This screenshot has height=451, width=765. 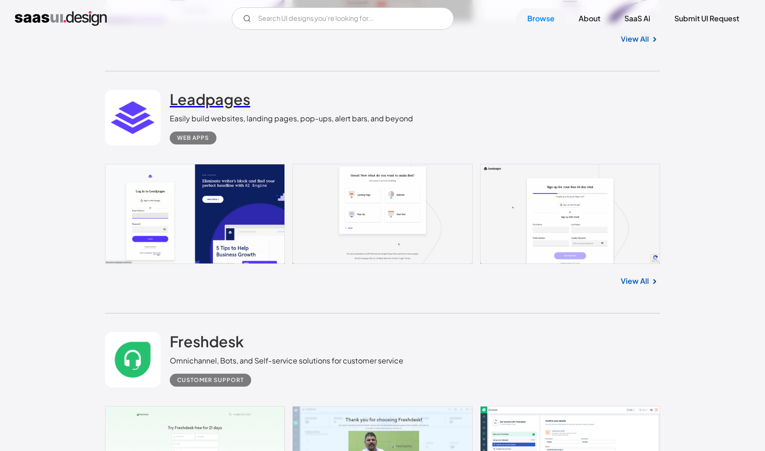 I want to click on h2: Freshdesk, so click(x=207, y=341).